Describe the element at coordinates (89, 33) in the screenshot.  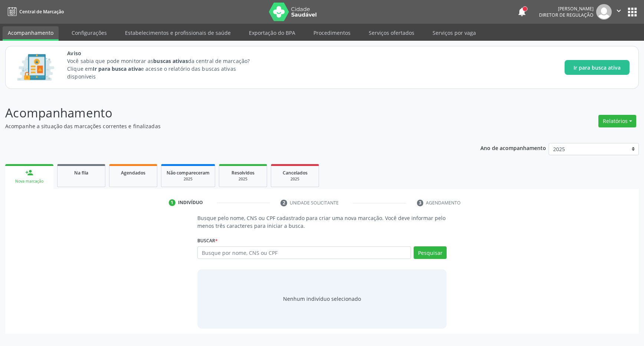
I see `a: Configurações` at that location.